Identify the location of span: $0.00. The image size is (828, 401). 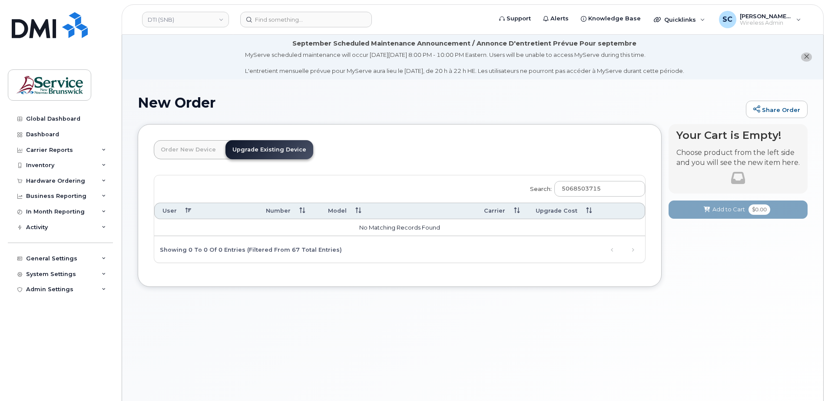
(760, 210).